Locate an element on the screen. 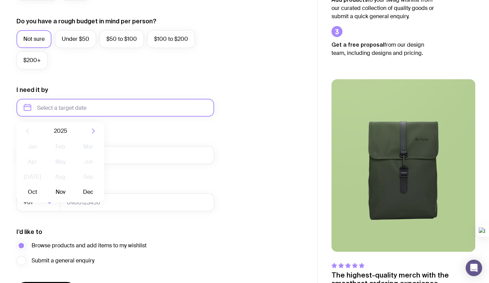 The width and height of the screenshot is (489, 283). strong: Get a free proposal is located at coordinates (358, 45).